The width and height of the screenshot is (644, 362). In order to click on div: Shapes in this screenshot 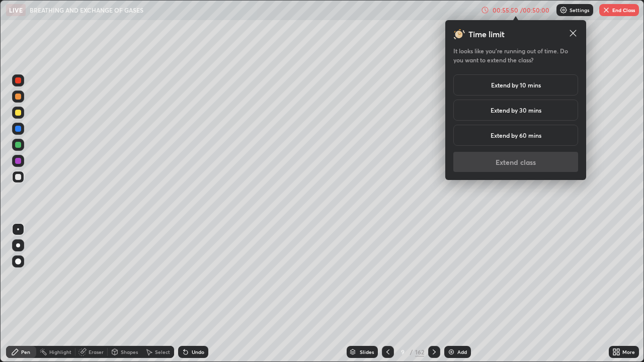, I will do `click(129, 352)`.